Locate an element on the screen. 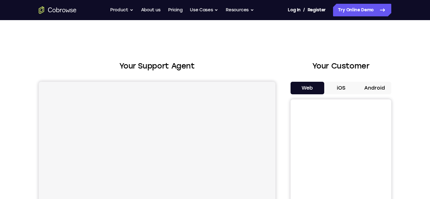 The height and width of the screenshot is (199, 430). h2: Your Support Agent is located at coordinates (157, 66).